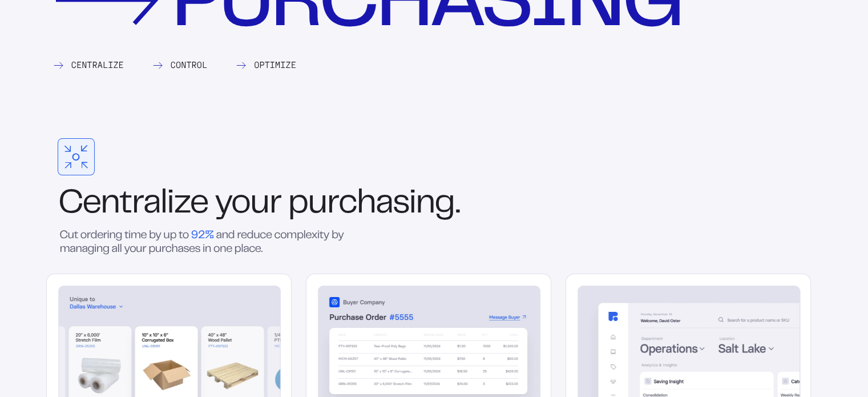  What do you see at coordinates (69, 235) in the screenshot?
I see `span: Cut` at bounding box center [69, 235].